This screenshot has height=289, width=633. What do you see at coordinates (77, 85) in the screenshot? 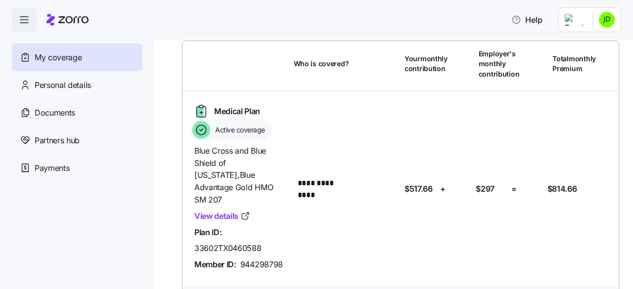
I see `a: Personal details` at bounding box center [77, 85].